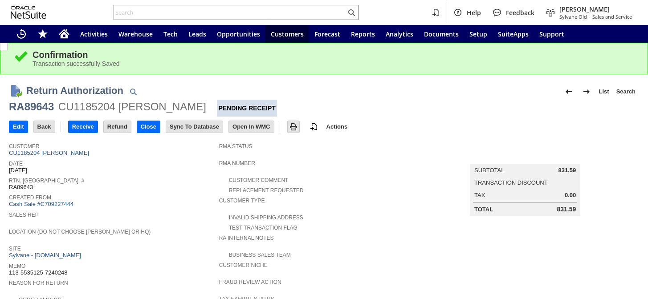 This screenshot has width=648, height=299. What do you see at coordinates (552, 34) in the screenshot?
I see `span: Support` at bounding box center [552, 34].